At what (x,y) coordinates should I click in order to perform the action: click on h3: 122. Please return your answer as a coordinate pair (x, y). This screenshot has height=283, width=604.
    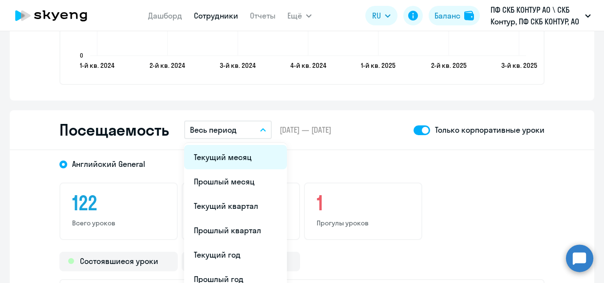
    Looking at the image, I should click on (118, 203).